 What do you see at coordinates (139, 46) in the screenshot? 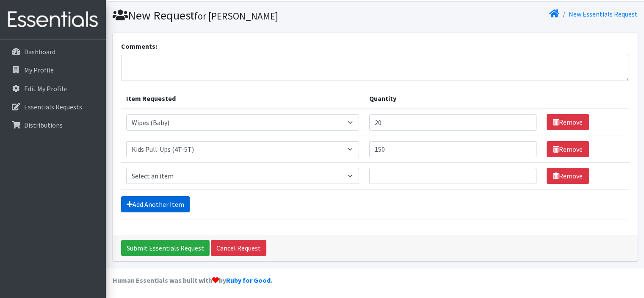
I see `label: Comments:` at bounding box center [139, 46].